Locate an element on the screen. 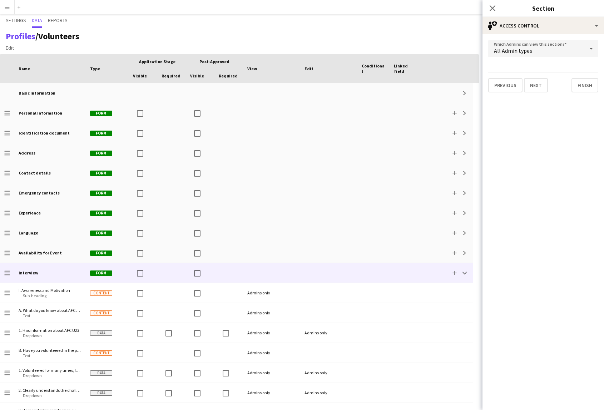  span: Type is located at coordinates (95, 69).